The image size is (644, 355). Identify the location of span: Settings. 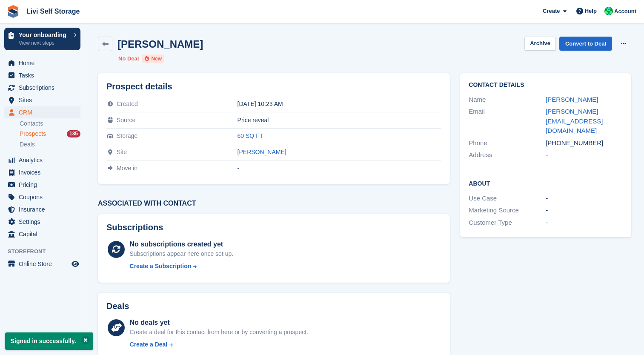
(44, 222).